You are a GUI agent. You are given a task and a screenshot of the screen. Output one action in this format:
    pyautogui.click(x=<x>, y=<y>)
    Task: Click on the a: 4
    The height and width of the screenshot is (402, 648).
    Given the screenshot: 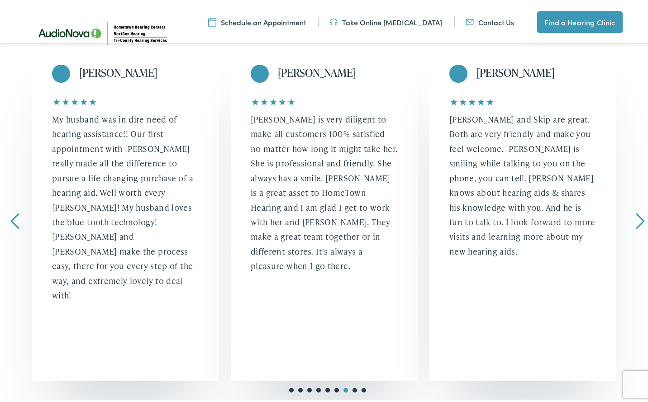 What is the action you would take?
    pyautogui.click(x=319, y=388)
    